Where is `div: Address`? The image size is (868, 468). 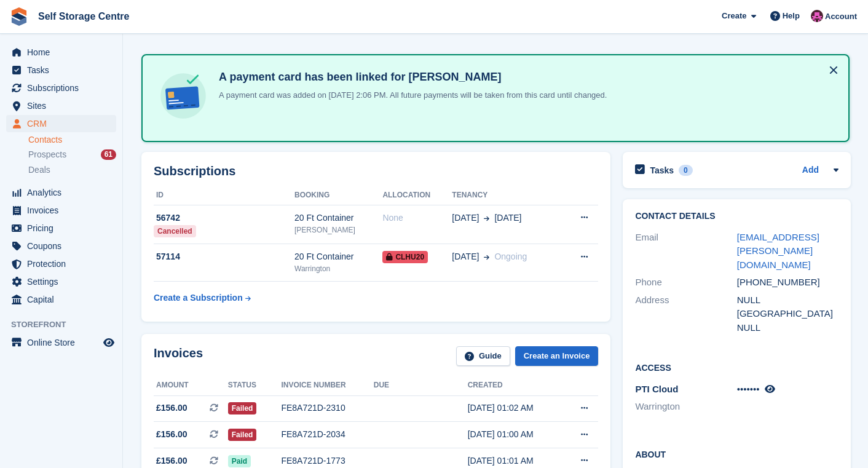
div: Address is located at coordinates (686, 314).